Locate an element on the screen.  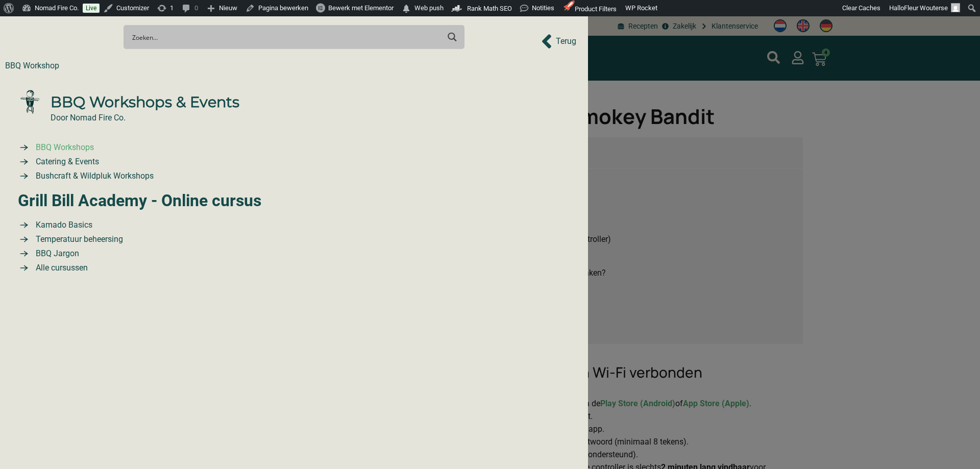
h2: Grill Bill Academy - Online cursus is located at coordinates (294, 201).